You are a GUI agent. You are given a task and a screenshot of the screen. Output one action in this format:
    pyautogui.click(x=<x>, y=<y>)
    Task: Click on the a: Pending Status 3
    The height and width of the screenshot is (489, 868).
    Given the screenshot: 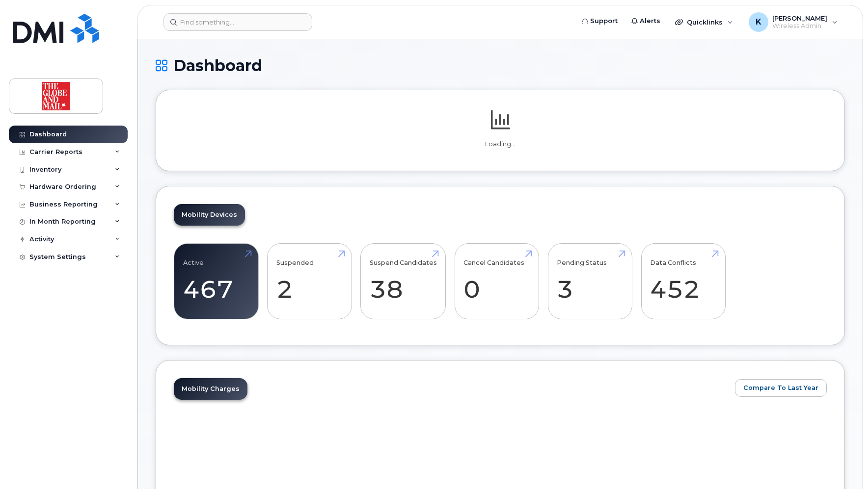 What is the action you would take?
    pyautogui.click(x=590, y=282)
    